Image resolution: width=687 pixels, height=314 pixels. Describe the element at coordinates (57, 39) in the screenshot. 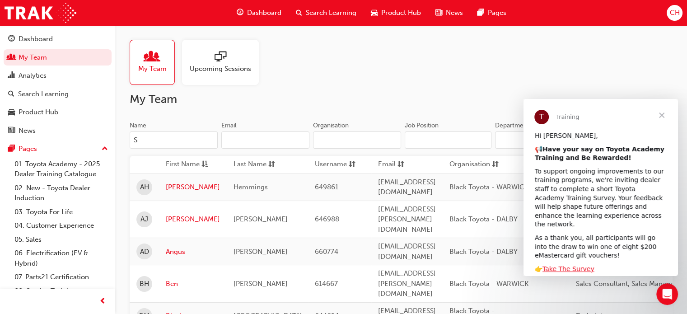

I see `a: Dashboard` at that location.